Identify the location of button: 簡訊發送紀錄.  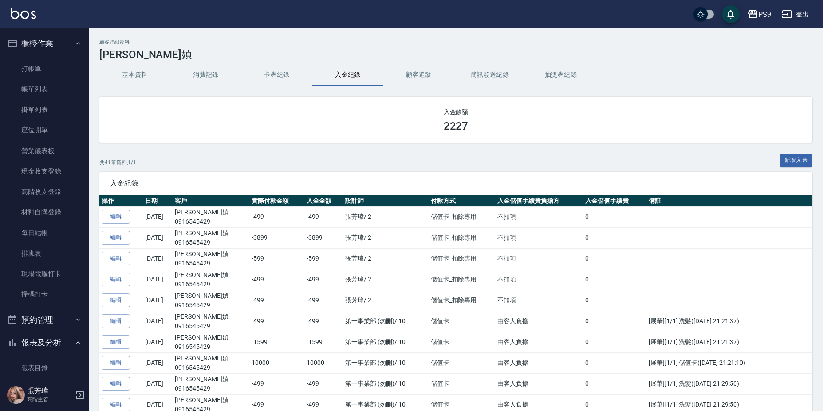
(490, 75).